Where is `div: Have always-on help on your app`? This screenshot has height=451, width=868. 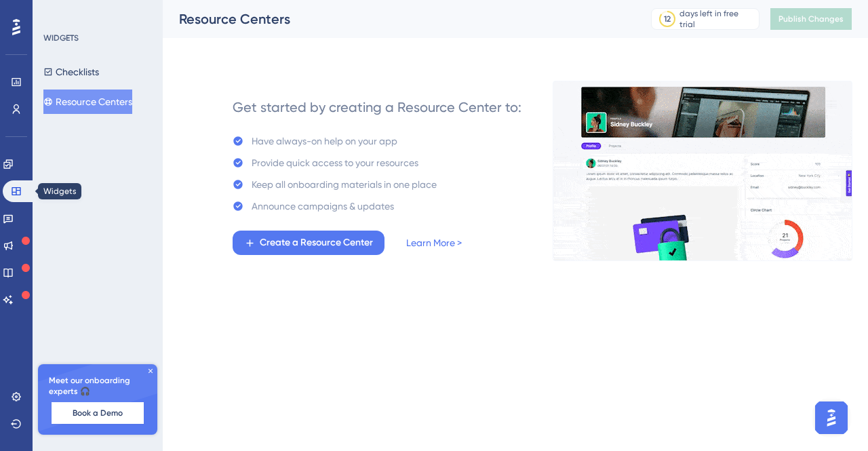 div: Have always-on help on your app is located at coordinates (324, 141).